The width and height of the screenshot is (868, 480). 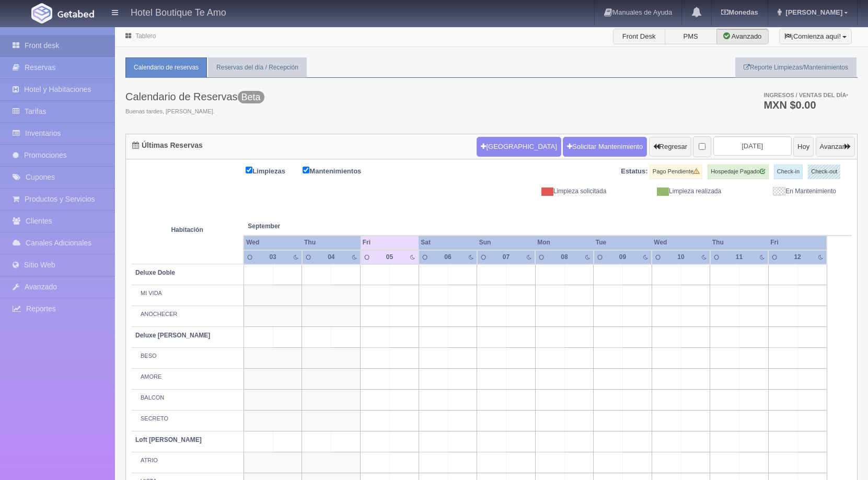 I want to click on input: Mantenimientos, so click(x=306, y=170).